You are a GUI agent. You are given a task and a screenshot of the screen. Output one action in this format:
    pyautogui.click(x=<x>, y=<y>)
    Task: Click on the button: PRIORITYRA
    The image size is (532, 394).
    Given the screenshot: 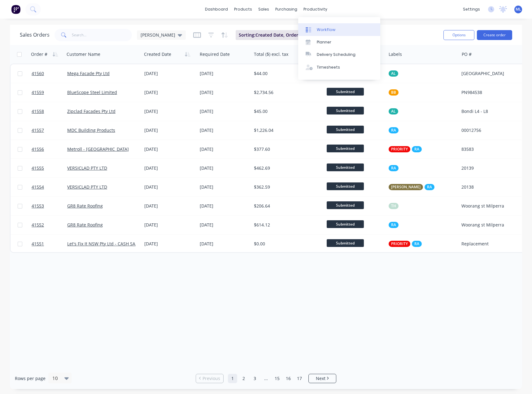 What is the action you would take?
    pyautogui.click(x=405, y=244)
    